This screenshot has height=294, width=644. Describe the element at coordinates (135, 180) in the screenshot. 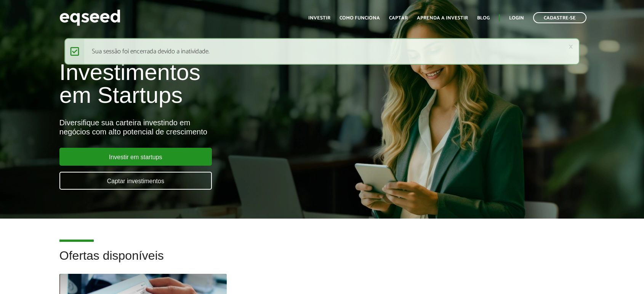

I see `a: Captar investimentos` at that location.